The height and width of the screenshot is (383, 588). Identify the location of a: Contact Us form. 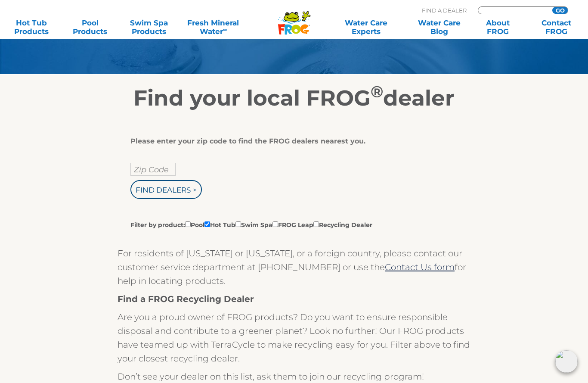
(420, 267).